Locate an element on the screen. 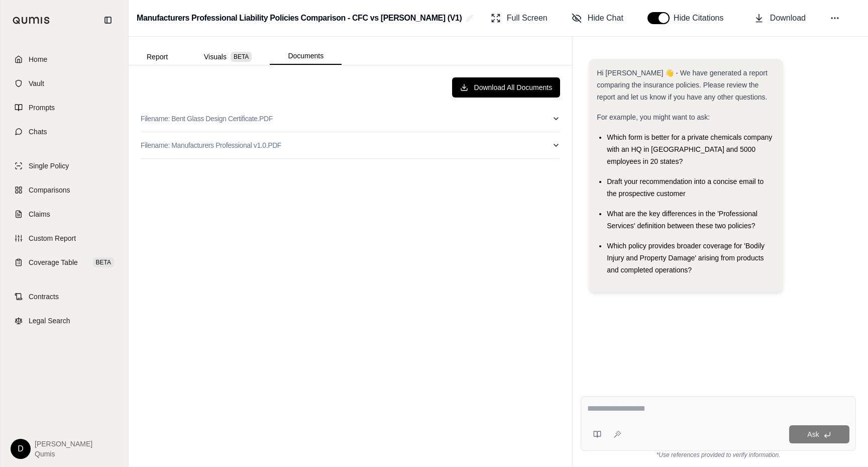  button: Filename: Bent Glass Design Certificate.PDF is located at coordinates (350, 119).